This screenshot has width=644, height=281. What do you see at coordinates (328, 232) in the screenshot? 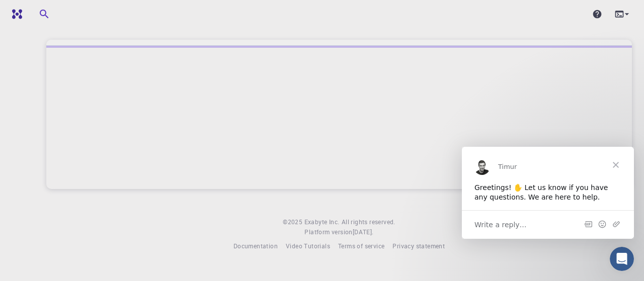
I see `span: Platform version` at bounding box center [328, 232].